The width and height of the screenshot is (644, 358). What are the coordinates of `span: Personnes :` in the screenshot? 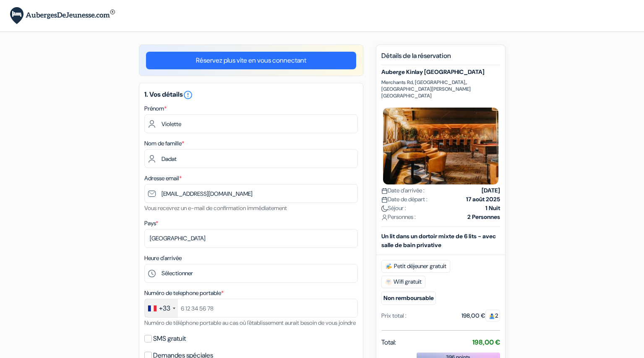 It's located at (399, 217).